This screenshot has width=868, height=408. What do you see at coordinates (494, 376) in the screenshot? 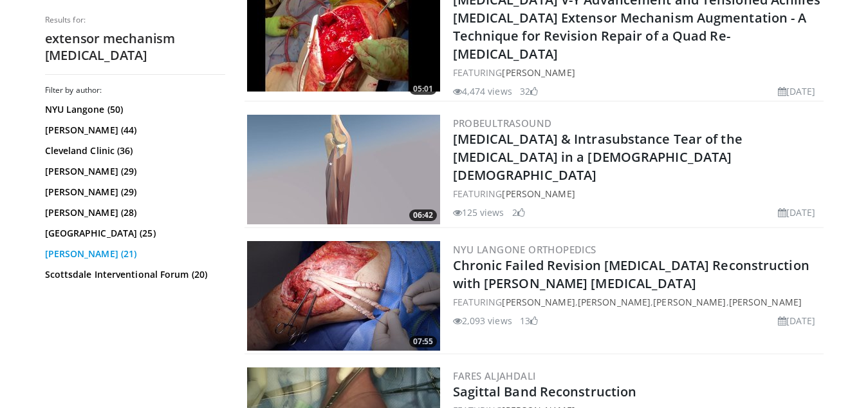
I see `a: Fares AlJahdali` at bounding box center [494, 376].